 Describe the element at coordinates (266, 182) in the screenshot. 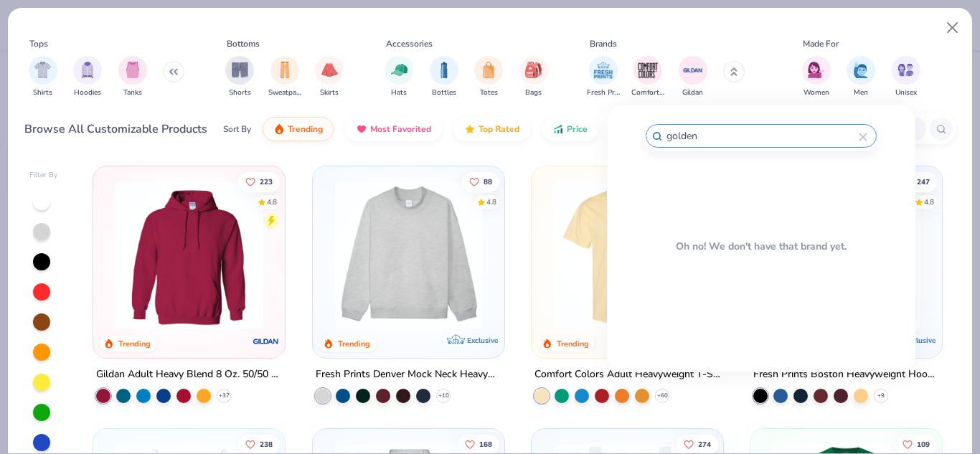

I see `span: 223` at that location.